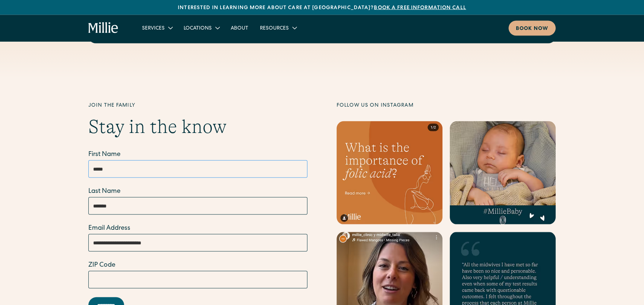 This screenshot has width=644, height=305. Describe the element at coordinates (532, 28) in the screenshot. I see `a: Book now` at that location.